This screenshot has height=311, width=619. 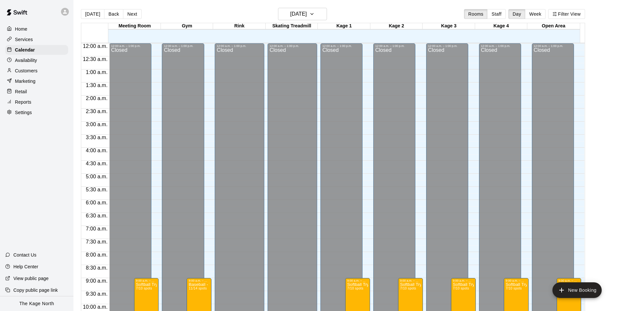 I want to click on a: Retail, so click(x=37, y=92).